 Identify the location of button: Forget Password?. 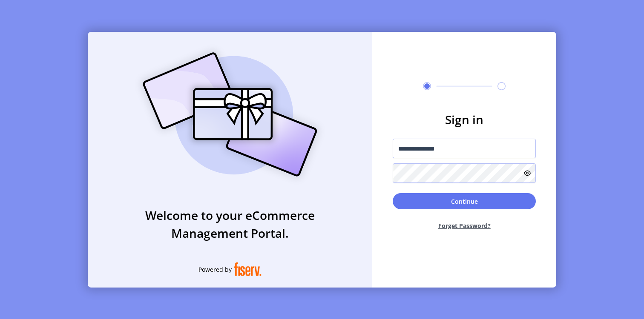
(464, 225).